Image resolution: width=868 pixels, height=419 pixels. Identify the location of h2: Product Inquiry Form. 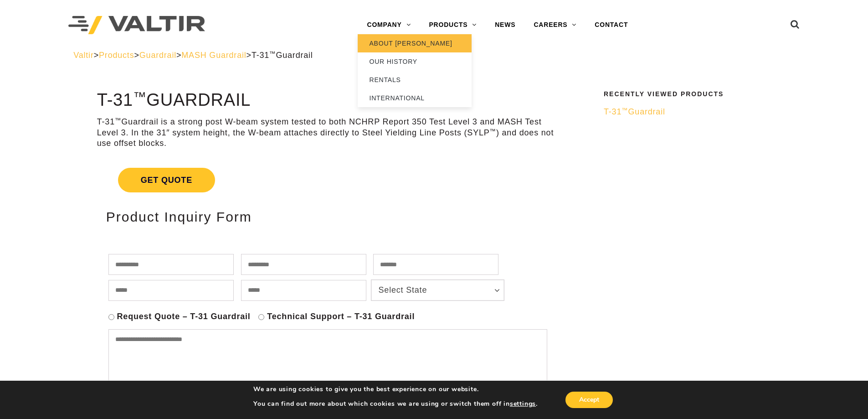
(326, 216).